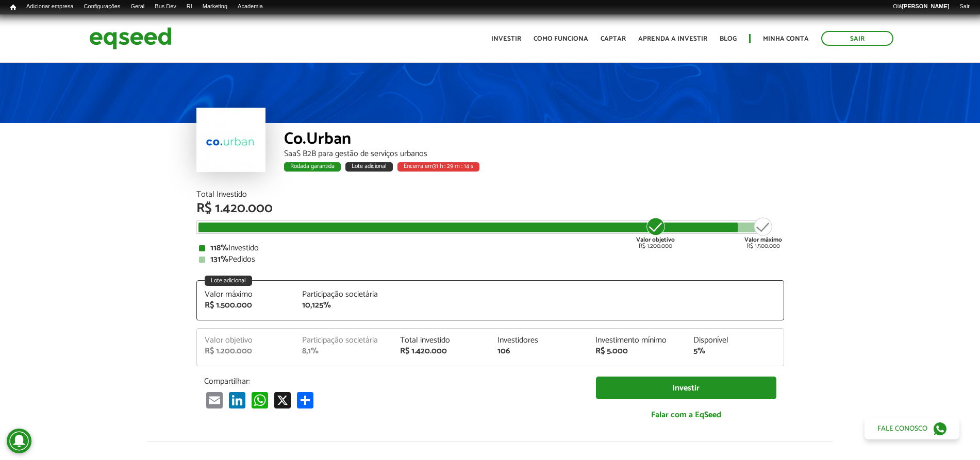  What do you see at coordinates (237, 400) in the screenshot?
I see `a: LinkedIn` at bounding box center [237, 400].